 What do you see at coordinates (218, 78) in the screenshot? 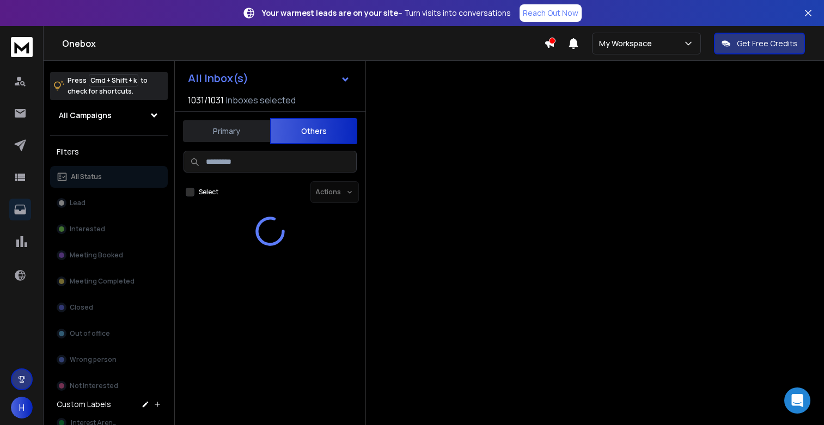
I see `h1: All Inbox(s)` at bounding box center [218, 78].